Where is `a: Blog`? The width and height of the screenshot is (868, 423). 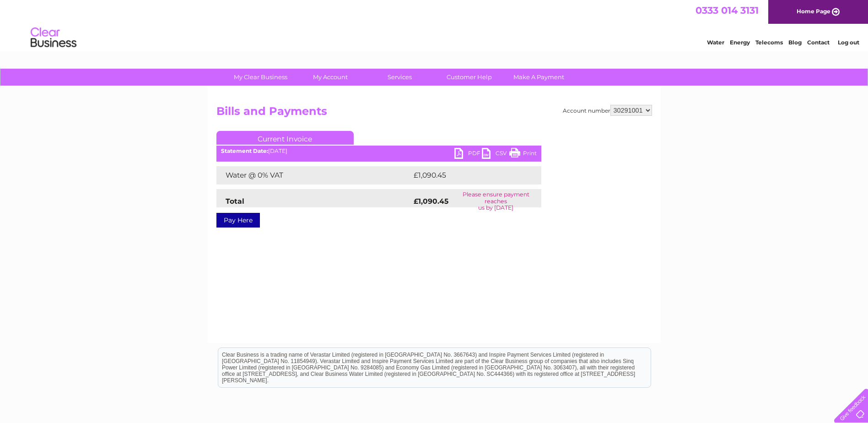
a: Blog is located at coordinates (794, 42).